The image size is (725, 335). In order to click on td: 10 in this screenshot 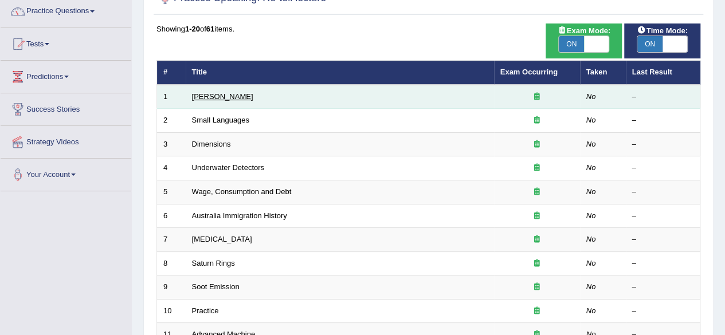, I will do `click(171, 311)`.